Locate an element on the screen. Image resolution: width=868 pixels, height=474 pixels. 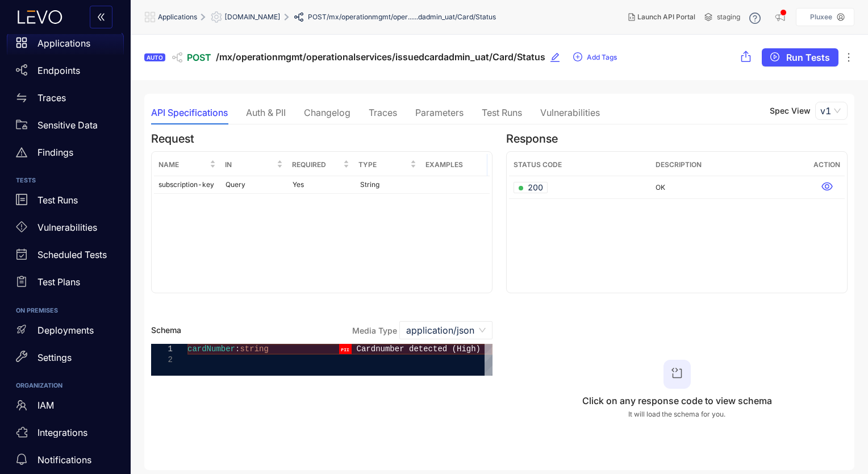
span: plus-circle is located at coordinates (578, 58).